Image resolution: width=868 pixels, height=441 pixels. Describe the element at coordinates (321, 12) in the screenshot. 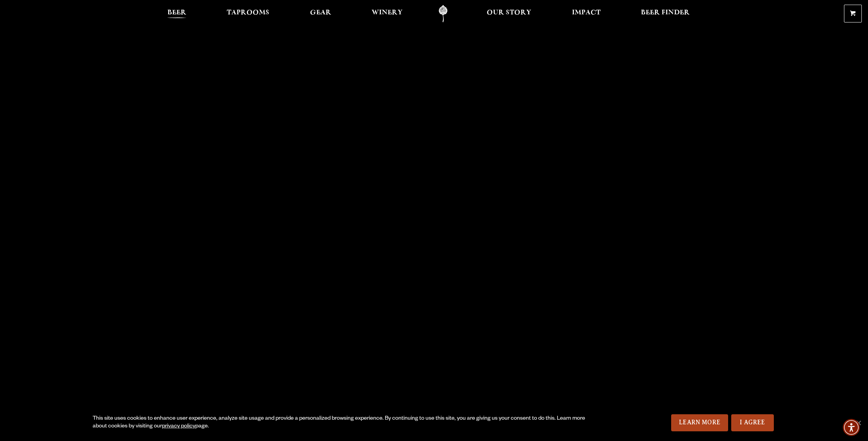

I see `span: Gear` at that location.